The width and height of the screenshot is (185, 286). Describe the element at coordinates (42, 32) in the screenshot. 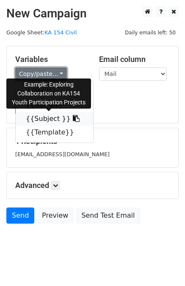

I see `small: Google Sheet:` at that location.